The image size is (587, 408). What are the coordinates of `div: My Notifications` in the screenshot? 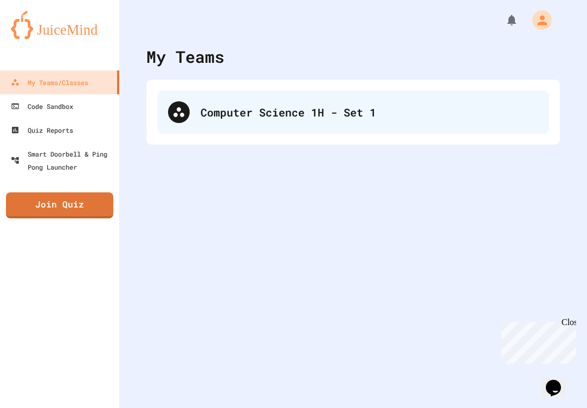 It's located at (503, 20).